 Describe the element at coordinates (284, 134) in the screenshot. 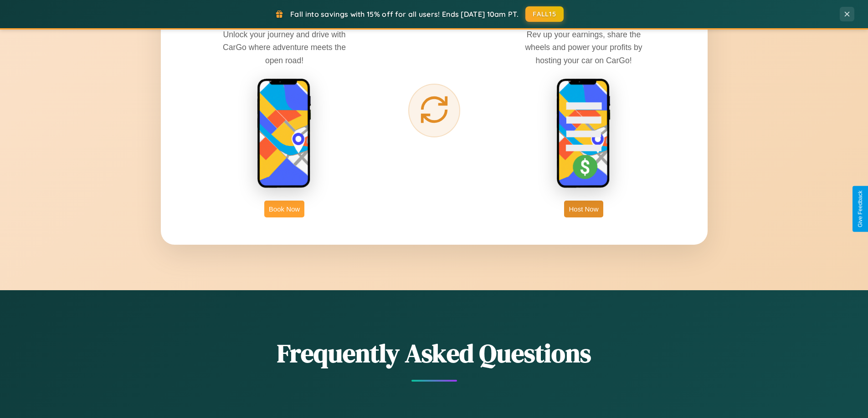

I see `img: rent phone` at that location.